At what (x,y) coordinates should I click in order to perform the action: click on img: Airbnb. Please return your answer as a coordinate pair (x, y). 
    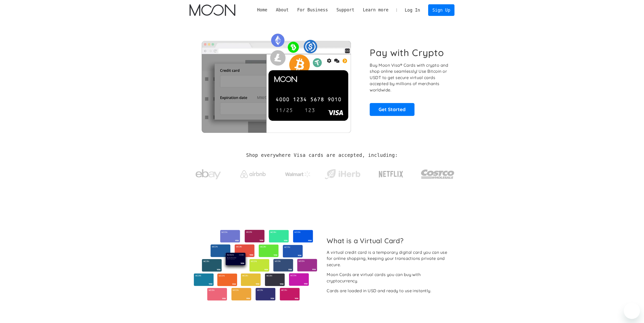
    Looking at the image, I should click on (253, 174).